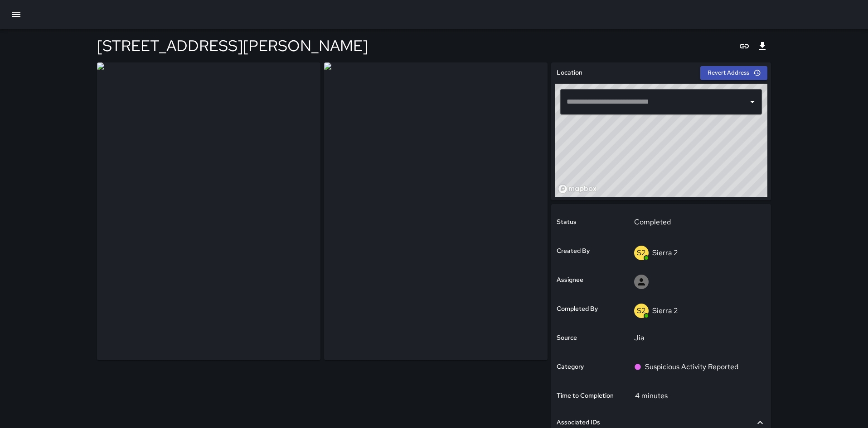  What do you see at coordinates (696, 338) in the screenshot?
I see `p: Jia` at bounding box center [696, 338].